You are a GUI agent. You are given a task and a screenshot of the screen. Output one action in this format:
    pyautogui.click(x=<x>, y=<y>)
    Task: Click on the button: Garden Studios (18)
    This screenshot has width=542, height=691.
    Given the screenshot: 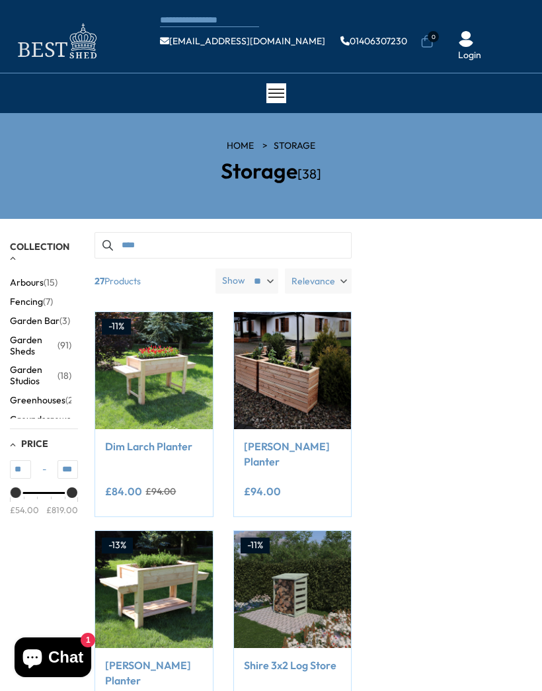 What is the action you would take?
    pyautogui.click(x=40, y=375)
    